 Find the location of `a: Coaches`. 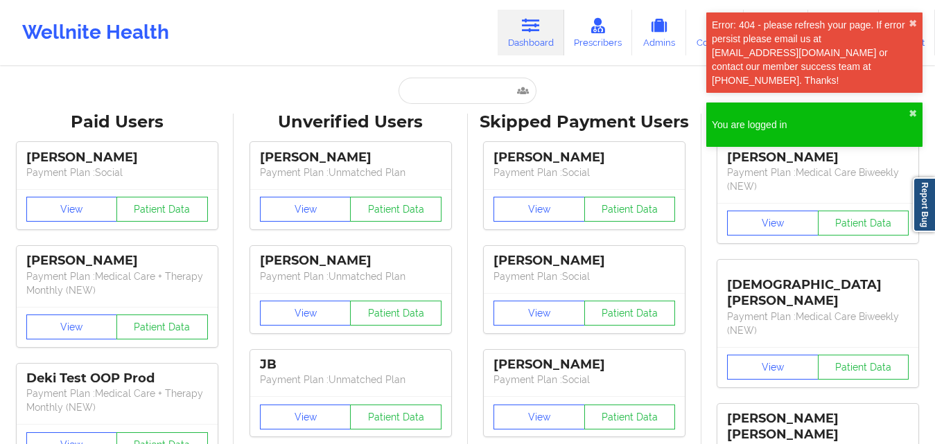

a: Coaches is located at coordinates (714, 33).